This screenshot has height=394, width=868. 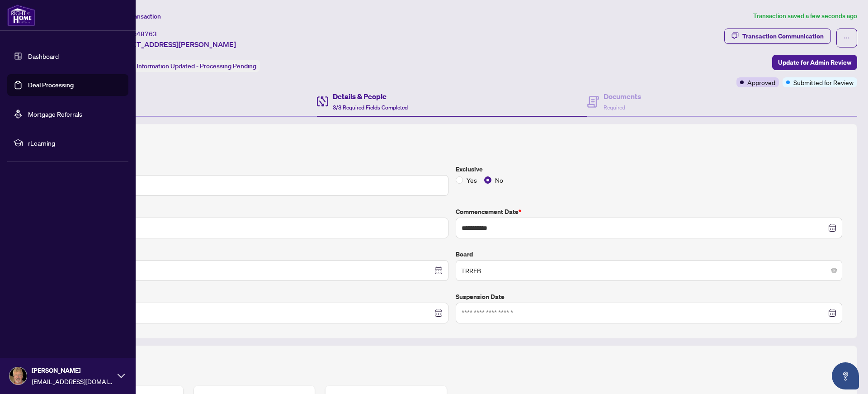 What do you see at coordinates (21, 15) in the screenshot?
I see `img: logo` at bounding box center [21, 15].